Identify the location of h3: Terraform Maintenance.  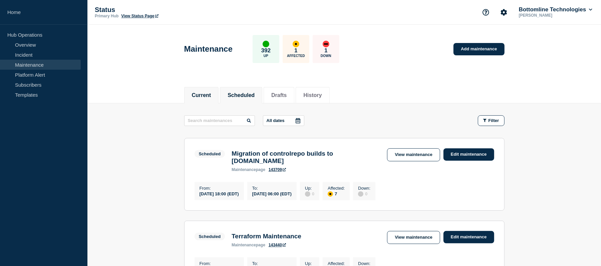
(266, 237).